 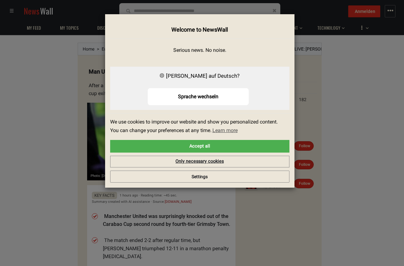 I want to click on a: deny cookies, so click(x=200, y=162).